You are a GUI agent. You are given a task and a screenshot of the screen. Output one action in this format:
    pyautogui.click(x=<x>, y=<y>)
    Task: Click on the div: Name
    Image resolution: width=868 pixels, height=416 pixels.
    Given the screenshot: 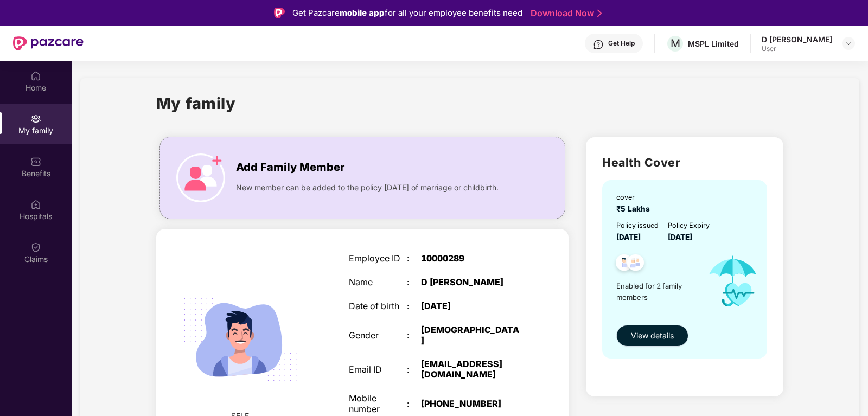 What is the action you would take?
    pyautogui.click(x=377, y=282)
    